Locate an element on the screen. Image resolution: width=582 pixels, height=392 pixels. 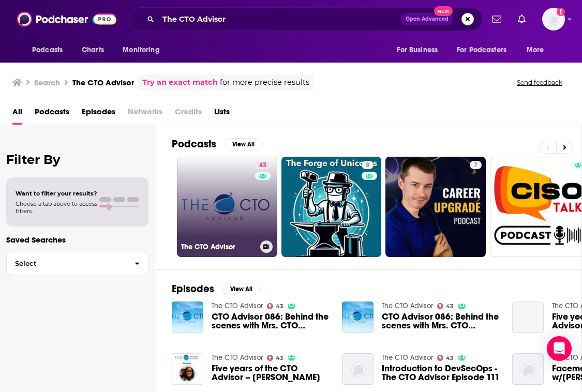
span: For Podcasters is located at coordinates (482, 50).